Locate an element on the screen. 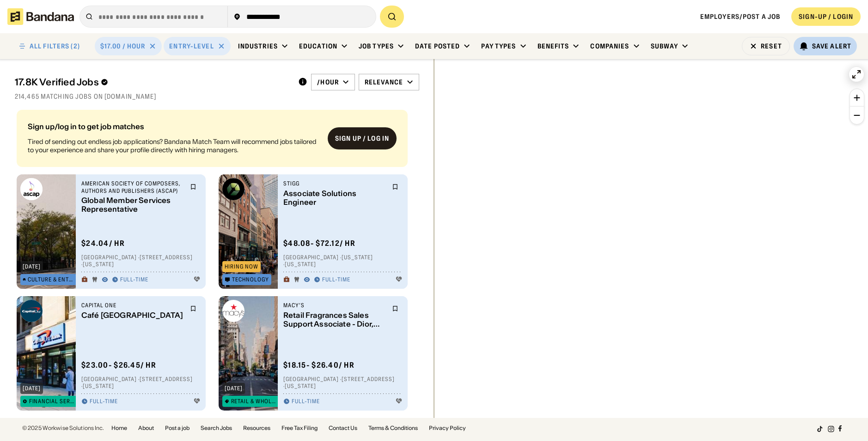  img: Stigg logo is located at coordinates (233, 189).